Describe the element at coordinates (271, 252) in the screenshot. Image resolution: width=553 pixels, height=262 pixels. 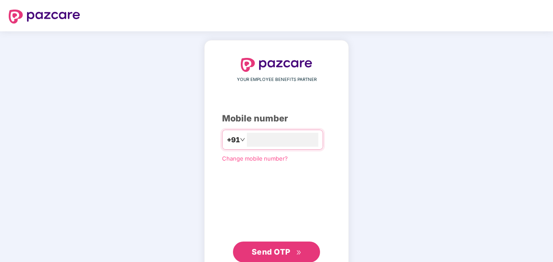
I see `span: Send OTP` at that location.